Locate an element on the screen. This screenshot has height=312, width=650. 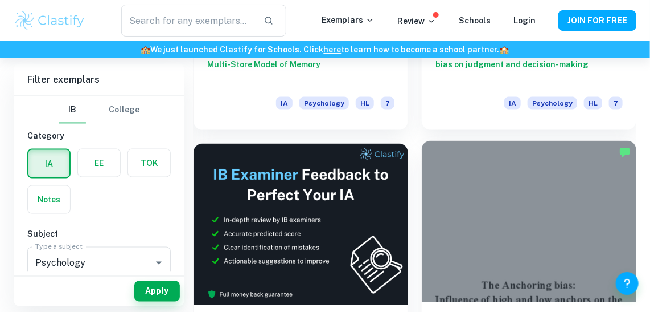
h6: We just launched Clastify for Schools. Click to learn how to become a school partner. is located at coordinates (325, 50).